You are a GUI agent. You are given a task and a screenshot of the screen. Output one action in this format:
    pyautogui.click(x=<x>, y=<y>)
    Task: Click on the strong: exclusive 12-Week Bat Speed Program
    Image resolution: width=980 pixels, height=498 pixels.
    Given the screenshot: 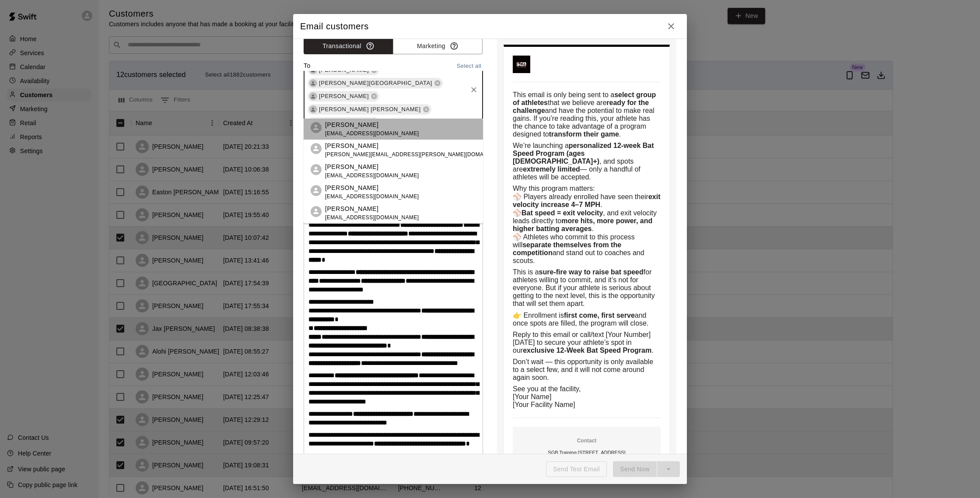 What is the action you would take?
    pyautogui.click(x=587, y=350)
    